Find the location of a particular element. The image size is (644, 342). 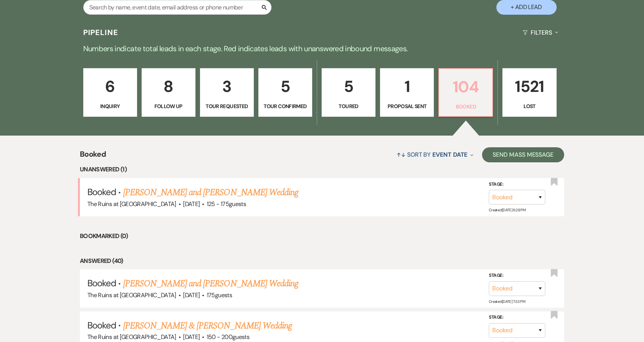

h3: Pipeline is located at coordinates (101, 32).